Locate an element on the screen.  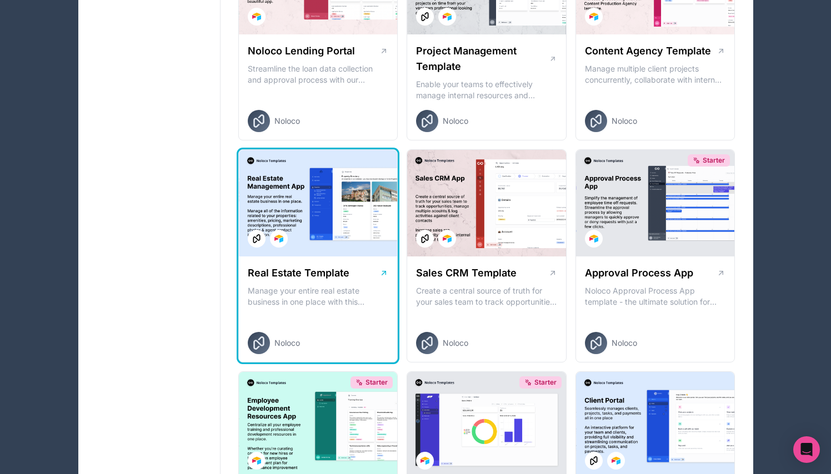
p: Create a central source of truth for your sales team to track opportunities, manage multiple acco... is located at coordinates (486, 297).